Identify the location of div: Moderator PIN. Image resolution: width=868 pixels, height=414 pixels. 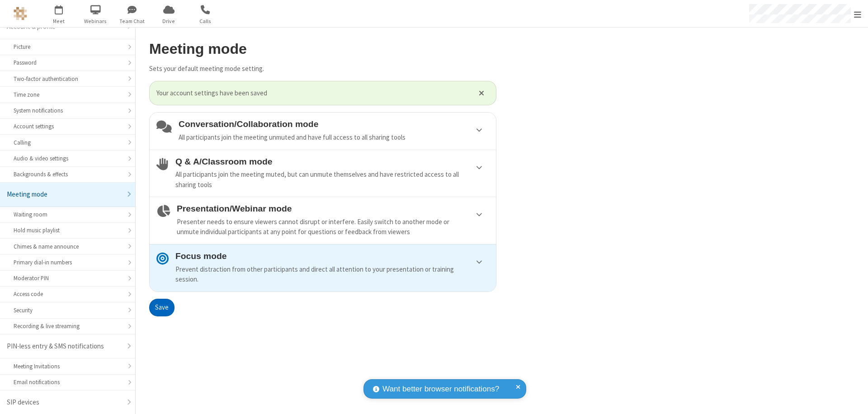
(67, 278).